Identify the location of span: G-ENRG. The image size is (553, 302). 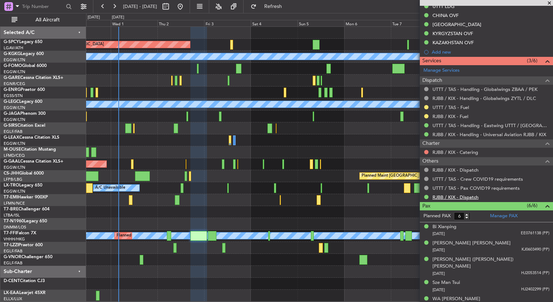
(12, 90).